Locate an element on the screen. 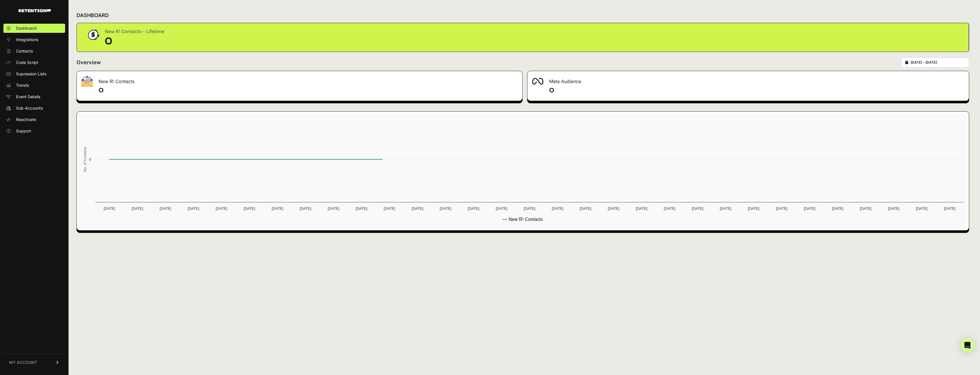 The image size is (980, 375). span: Support is located at coordinates (23, 131).